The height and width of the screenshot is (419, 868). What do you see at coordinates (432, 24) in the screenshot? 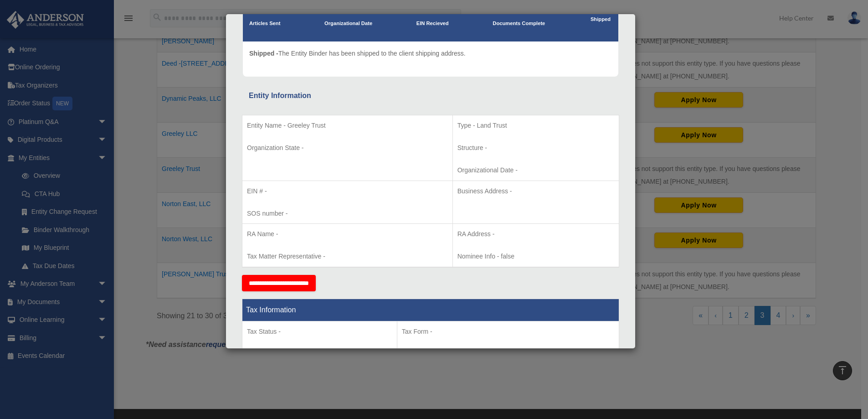
I see `p: EIN Recieved` at bounding box center [432, 24].